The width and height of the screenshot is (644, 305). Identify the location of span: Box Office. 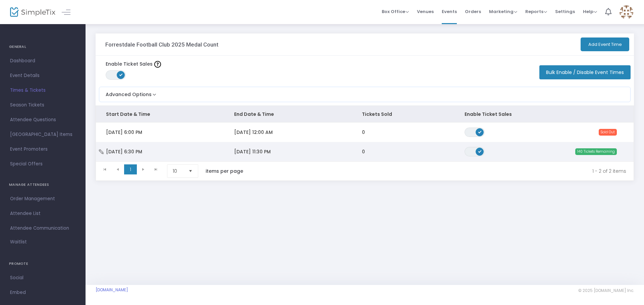
(395, 11).